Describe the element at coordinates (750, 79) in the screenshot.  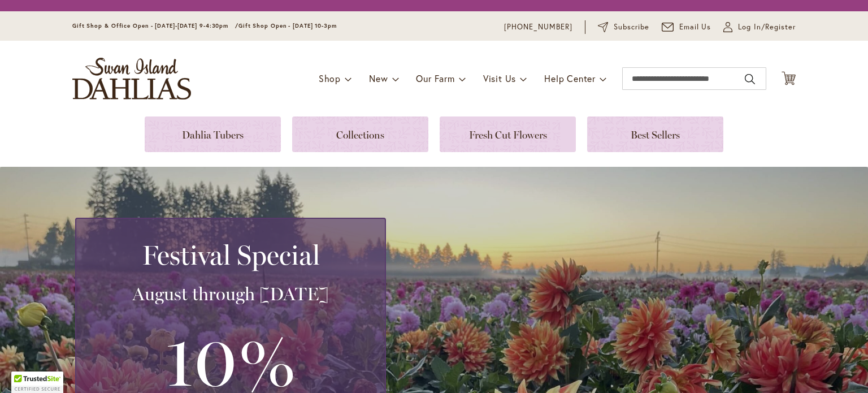
I see `button: Search` at that location.